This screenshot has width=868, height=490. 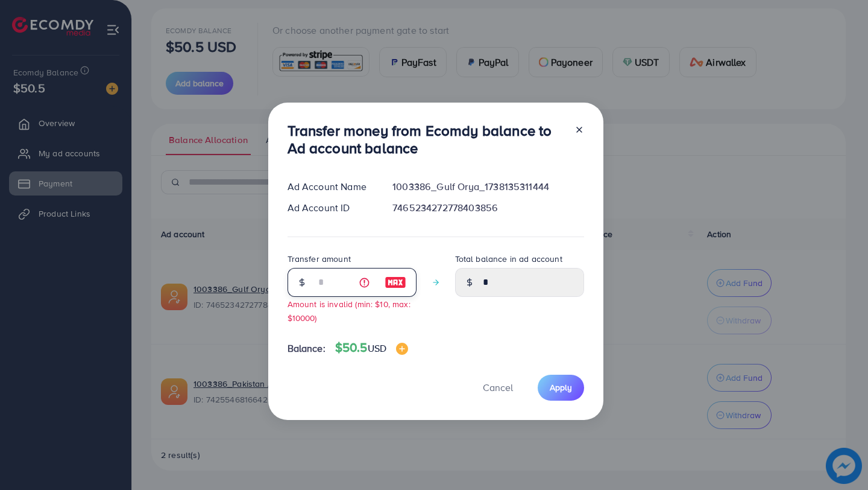 I want to click on label: Total balance in ad account, so click(x=509, y=259).